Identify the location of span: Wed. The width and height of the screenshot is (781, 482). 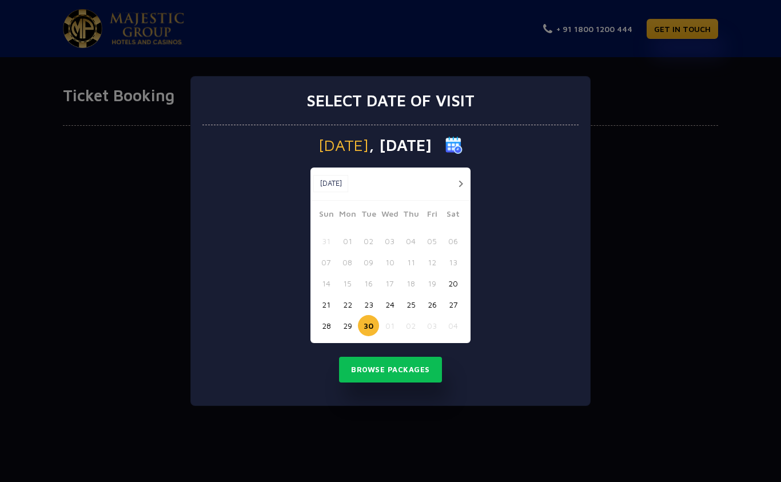
(390, 216).